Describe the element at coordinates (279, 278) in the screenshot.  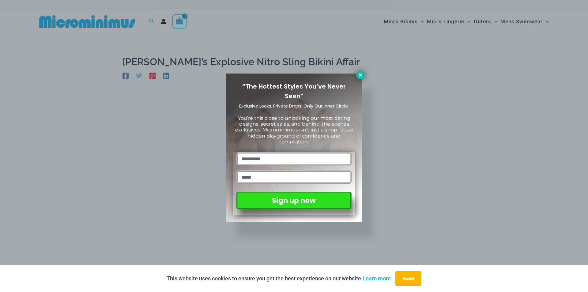
I see `p: This website uses cookies to ensure you get the best experience on our website.` at that location.